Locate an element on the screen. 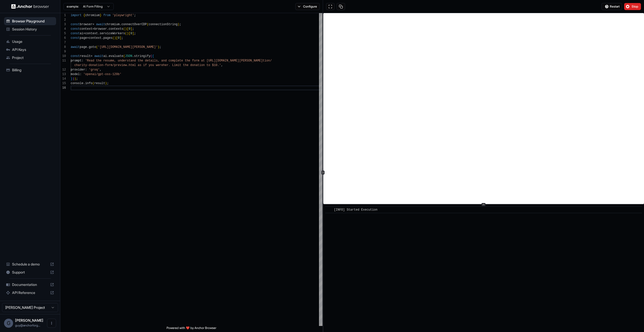 Image resolution: width=644 pixels, height=332 pixels. div: 15 is located at coordinates (63, 83).